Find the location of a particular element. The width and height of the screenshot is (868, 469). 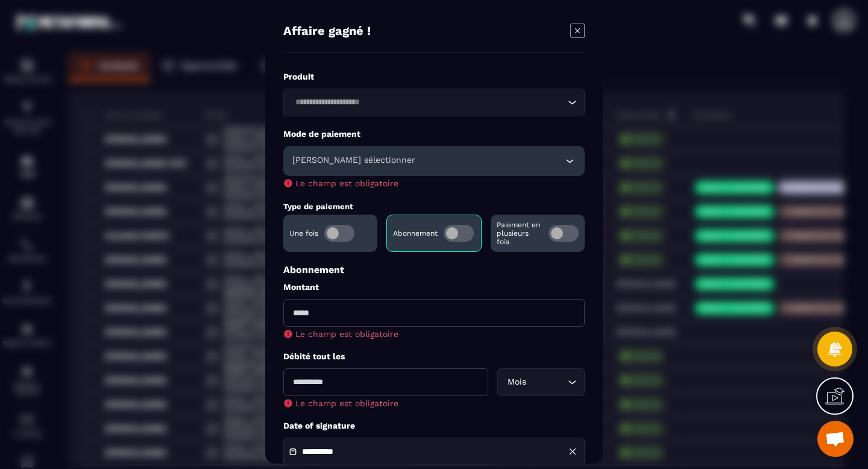

label: Montant is located at coordinates (434, 287).